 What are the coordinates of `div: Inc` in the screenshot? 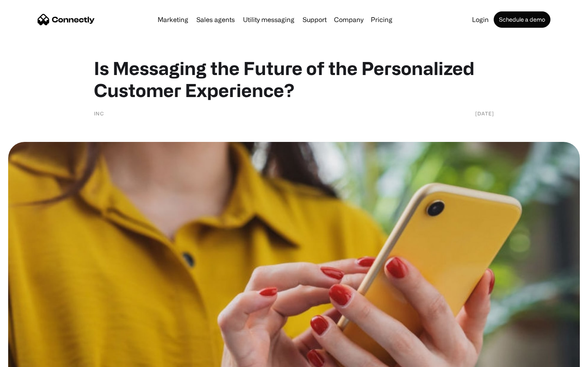 It's located at (99, 114).